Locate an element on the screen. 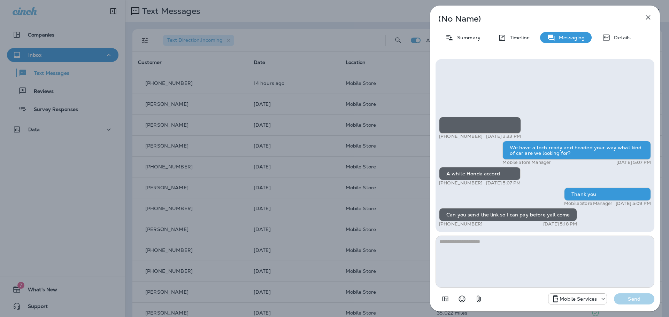  p: (No Name) is located at coordinates (533, 19).